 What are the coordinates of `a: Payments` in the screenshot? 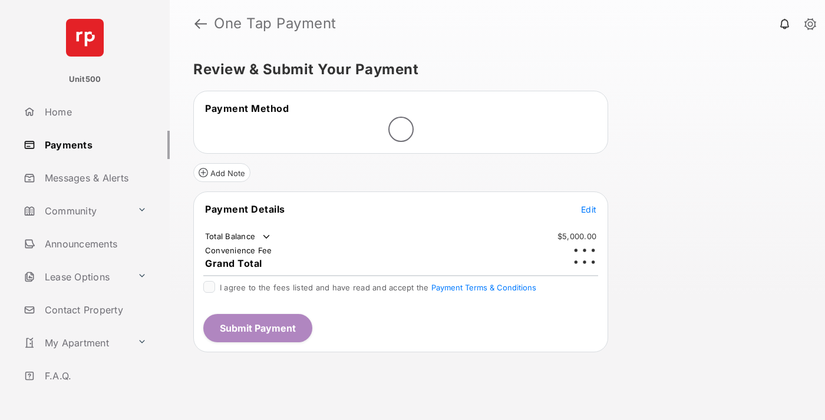 It's located at (94, 145).